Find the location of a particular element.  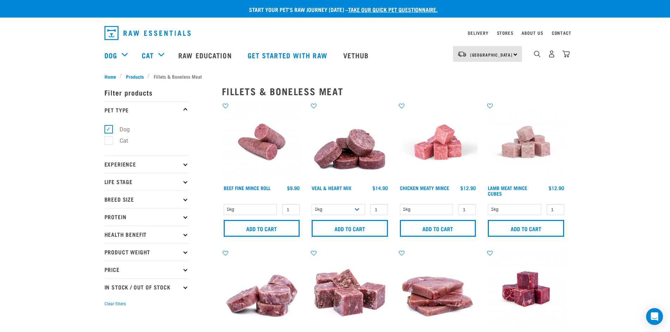

a: Veal & Heart Mix is located at coordinates (331, 188).